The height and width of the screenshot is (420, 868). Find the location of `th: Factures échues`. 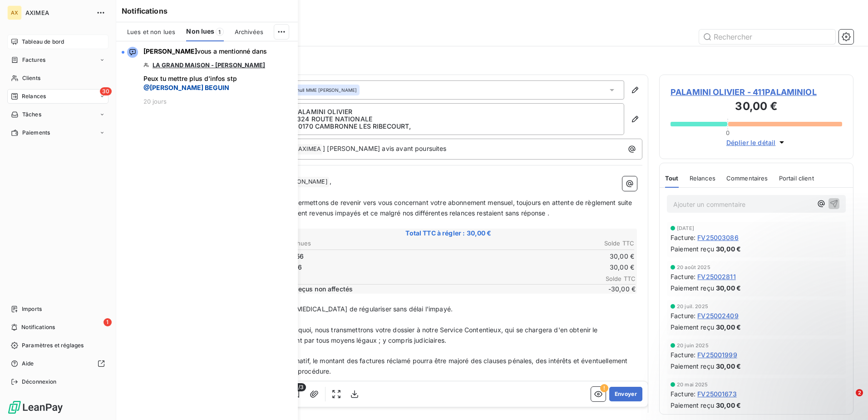

th: Factures échues is located at coordinates (355, 243).